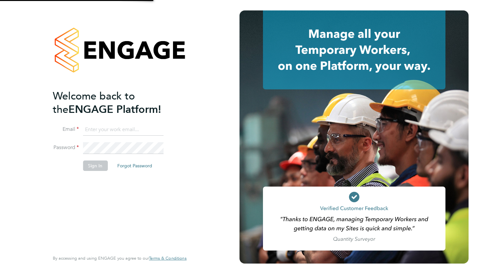 The image size is (479, 274). I want to click on a: Terms & Conditions, so click(168, 258).